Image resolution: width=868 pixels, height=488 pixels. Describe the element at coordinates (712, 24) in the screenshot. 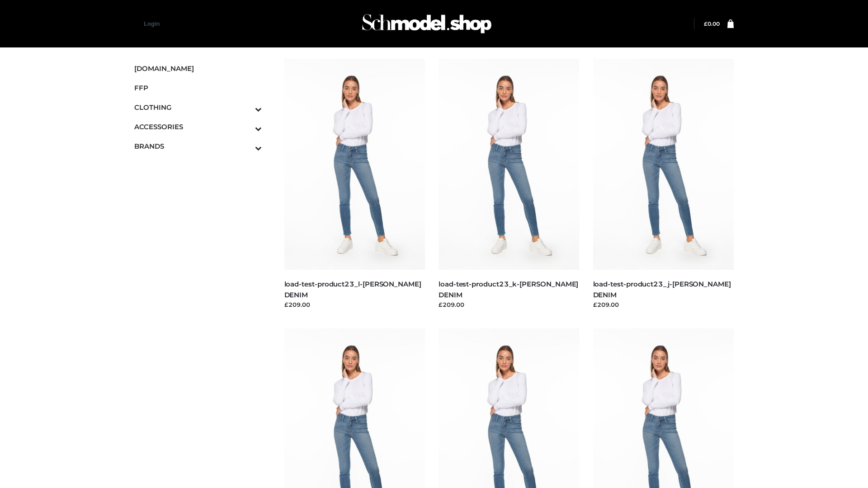

I see `bdi: 0.00` at that location.